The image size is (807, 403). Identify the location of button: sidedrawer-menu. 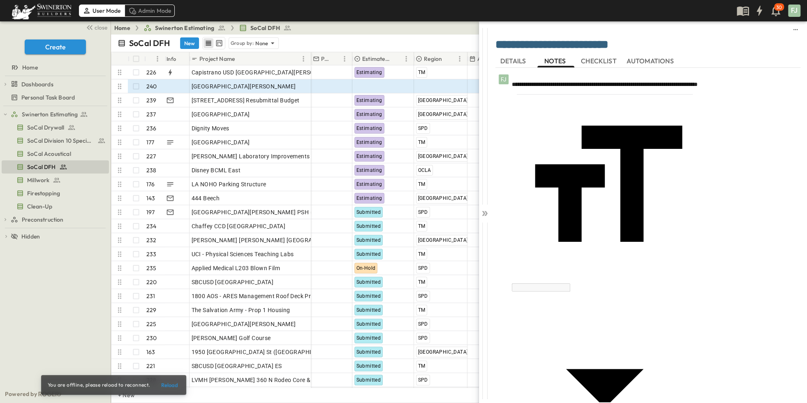
(795, 30).